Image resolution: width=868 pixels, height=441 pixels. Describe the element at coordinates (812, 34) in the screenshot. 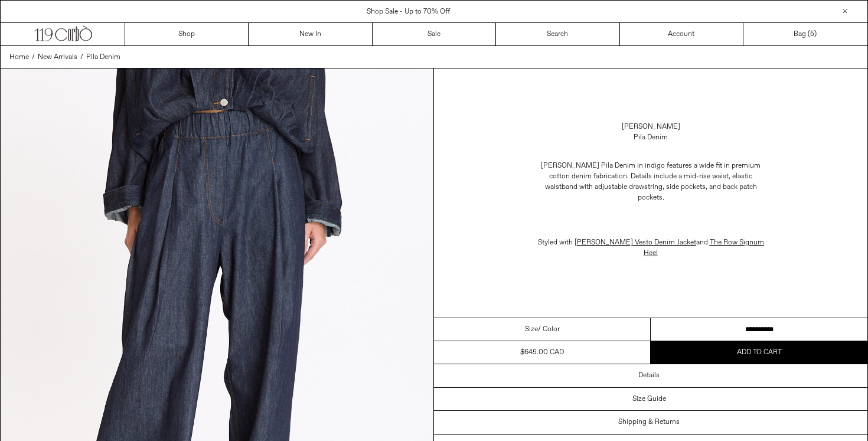

I see `span: 5` at that location.